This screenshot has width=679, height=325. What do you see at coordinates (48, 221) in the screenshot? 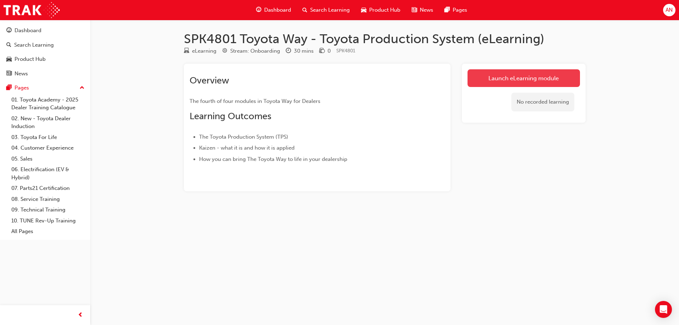
I see `a: 10. TUNE Rev-Up Training` at bounding box center [48, 221].